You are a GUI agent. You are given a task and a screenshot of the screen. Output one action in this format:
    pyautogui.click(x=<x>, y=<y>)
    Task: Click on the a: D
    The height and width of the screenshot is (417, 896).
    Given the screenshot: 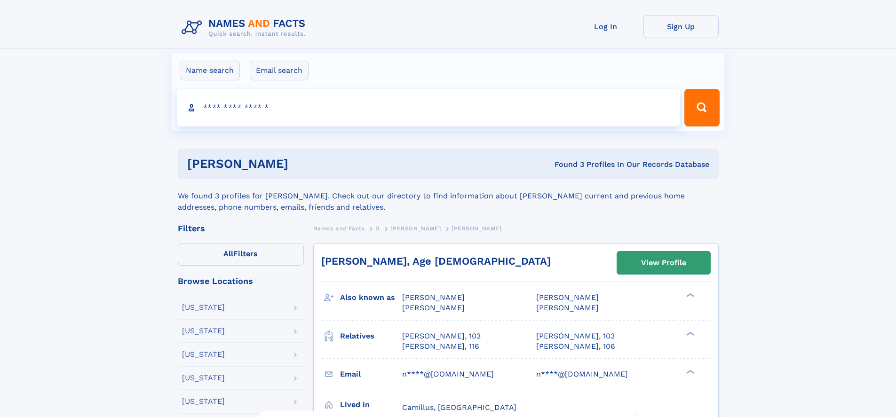 What is the action you would take?
    pyautogui.click(x=378, y=228)
    